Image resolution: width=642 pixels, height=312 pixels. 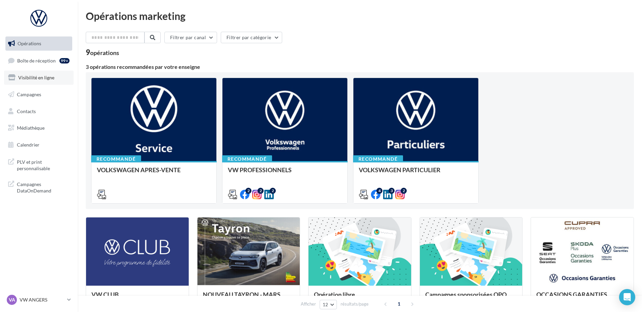 What do you see at coordinates (392, 191) in the screenshot?
I see `div: 3` at bounding box center [392, 191].